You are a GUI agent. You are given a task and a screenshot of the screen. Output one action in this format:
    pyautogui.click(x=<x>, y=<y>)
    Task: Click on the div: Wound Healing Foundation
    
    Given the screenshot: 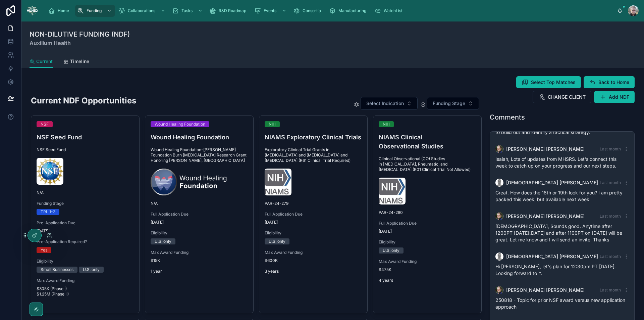 What is the action you would take?
    pyautogui.click(x=180, y=124)
    